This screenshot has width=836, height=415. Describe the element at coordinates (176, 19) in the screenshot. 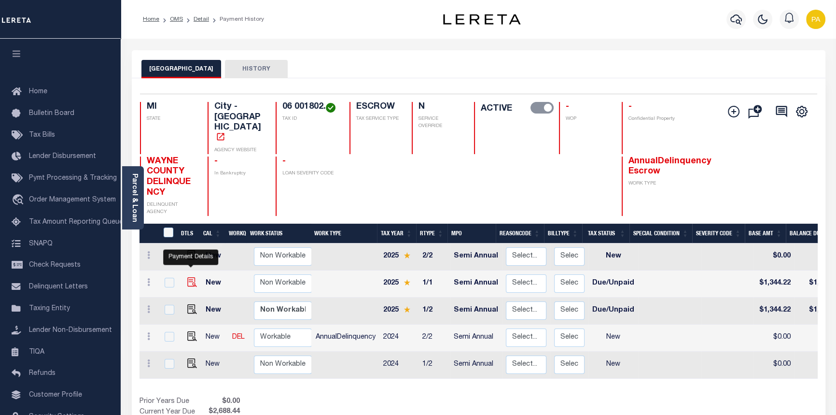

I see `a: OMS` at that location.